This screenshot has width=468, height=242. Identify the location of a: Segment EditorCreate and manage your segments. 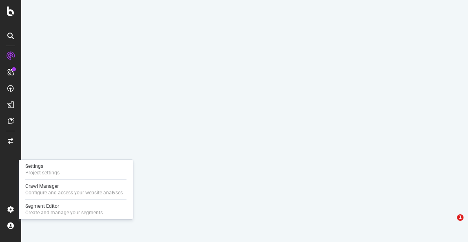
(76, 210).